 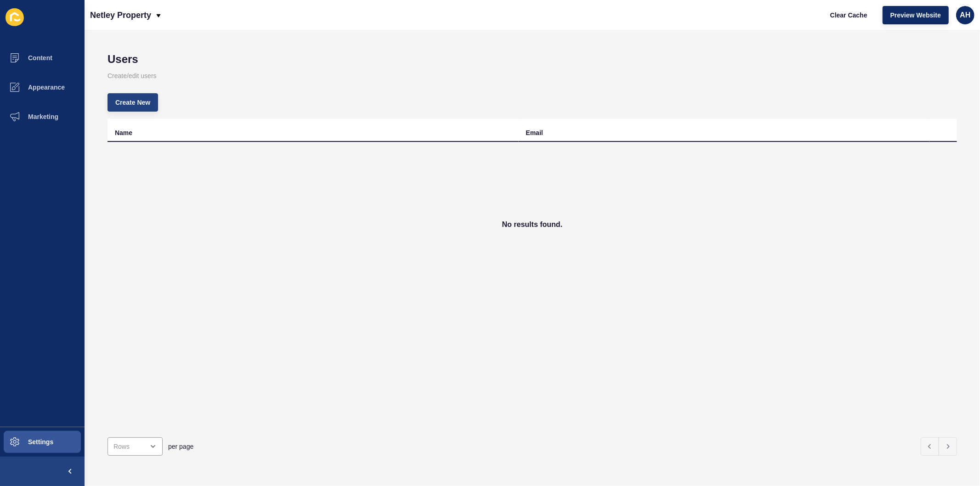 I want to click on p: Netley Property, so click(x=120, y=16).